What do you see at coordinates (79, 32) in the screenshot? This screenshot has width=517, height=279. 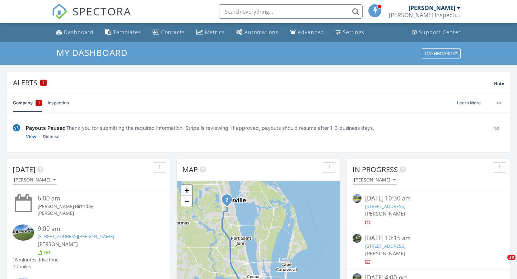 I see `div: Dashboard` at bounding box center [79, 32].